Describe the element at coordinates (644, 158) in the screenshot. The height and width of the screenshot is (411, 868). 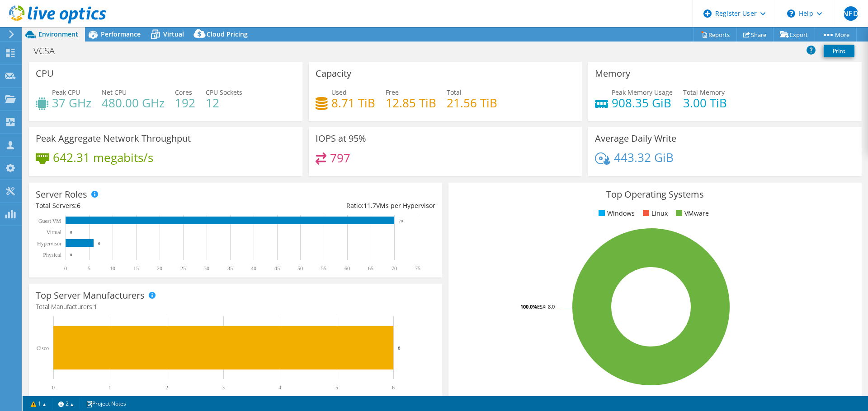
I see `h4: 443.32 GiB` at that location.